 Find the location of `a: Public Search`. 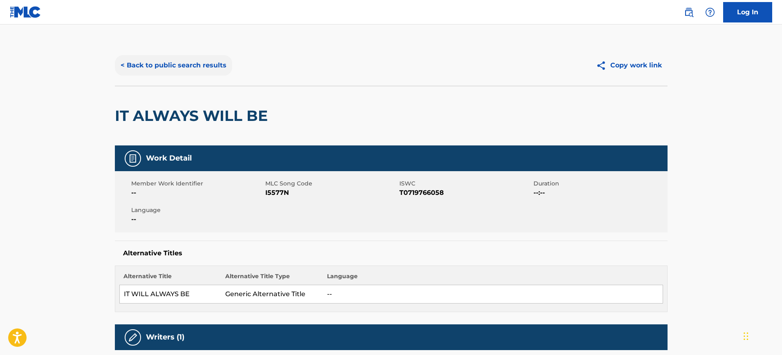

a: Public Search is located at coordinates (689, 12).